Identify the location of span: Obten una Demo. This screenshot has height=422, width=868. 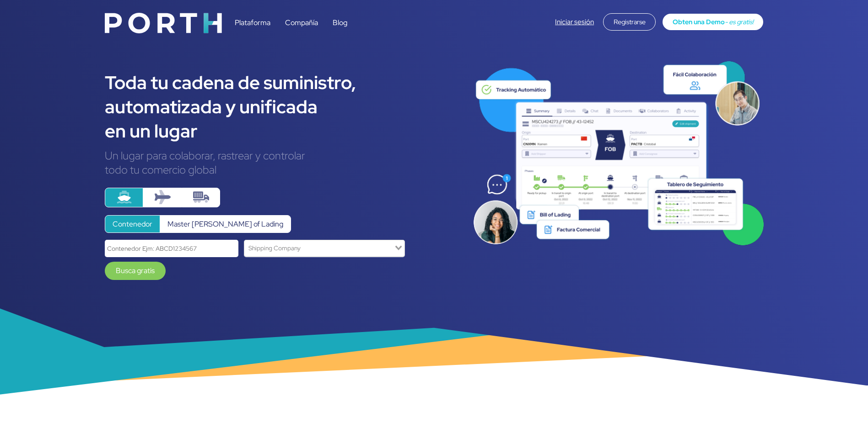
(698, 21).